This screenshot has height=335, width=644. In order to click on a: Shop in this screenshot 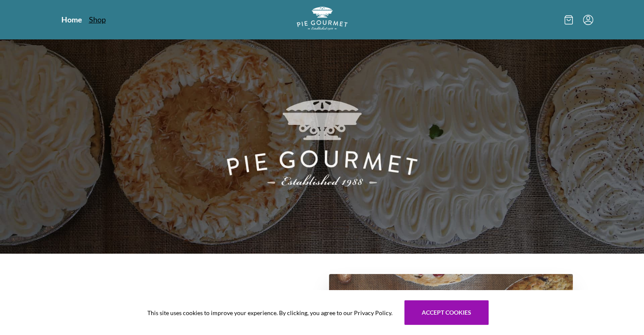, I will do `click(98, 20)`.